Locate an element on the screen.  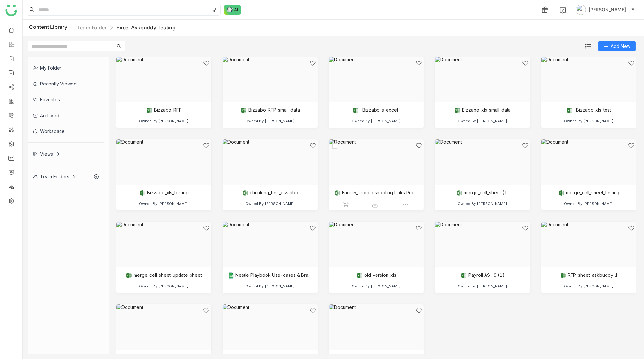
div: _Bizzabo_s_excel_ is located at coordinates (377, 110).